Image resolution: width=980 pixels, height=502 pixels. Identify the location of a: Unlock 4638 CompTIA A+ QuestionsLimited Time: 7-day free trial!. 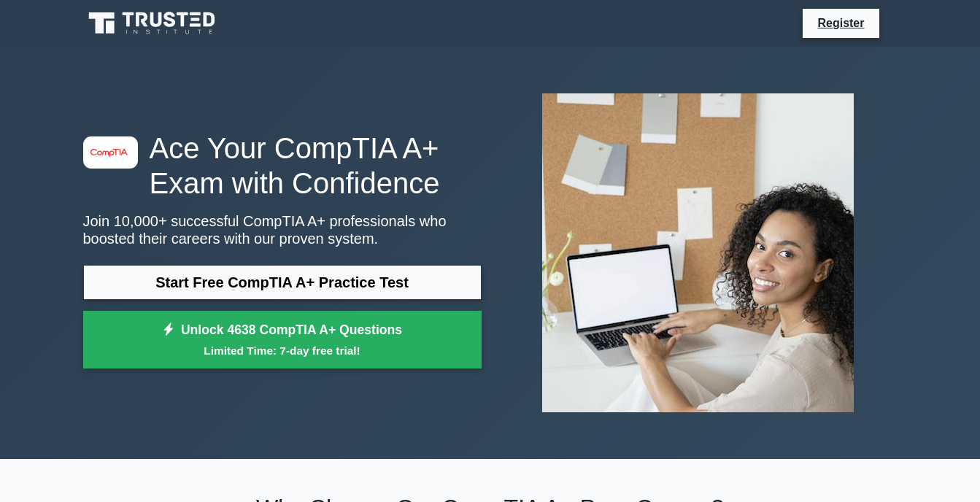
(282, 340).